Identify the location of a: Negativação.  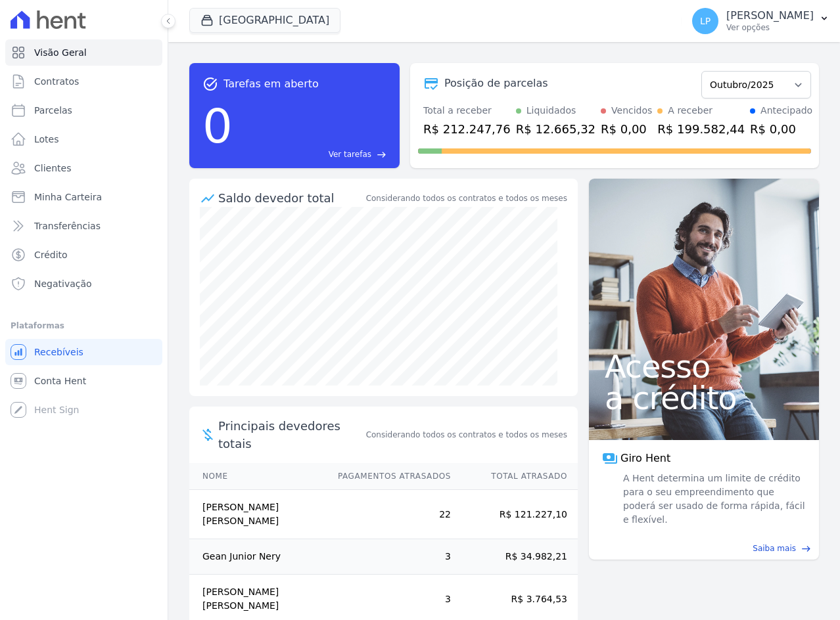
(83, 284).